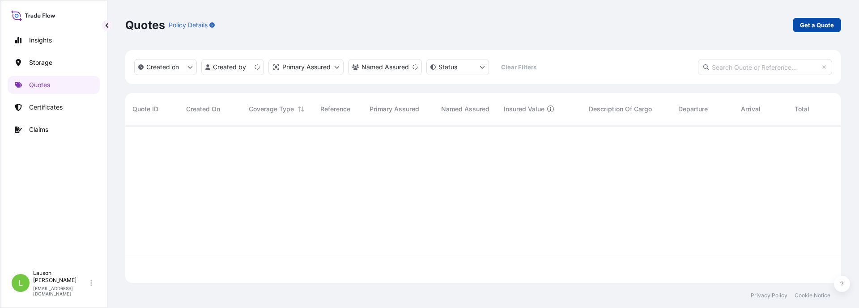  I want to click on span: Quote ID, so click(145, 109).